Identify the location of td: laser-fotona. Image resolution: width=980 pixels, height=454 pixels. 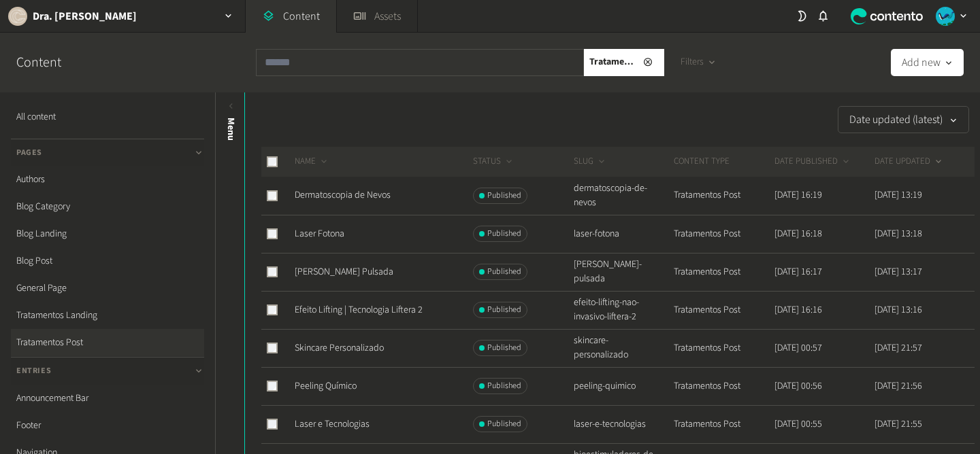
(623, 234).